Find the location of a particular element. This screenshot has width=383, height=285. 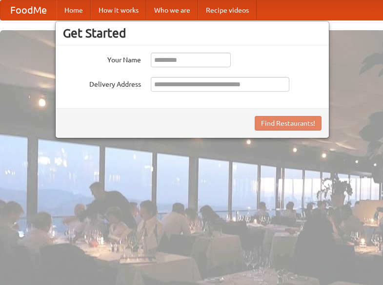

a: FoodMe is located at coordinates (28, 10).